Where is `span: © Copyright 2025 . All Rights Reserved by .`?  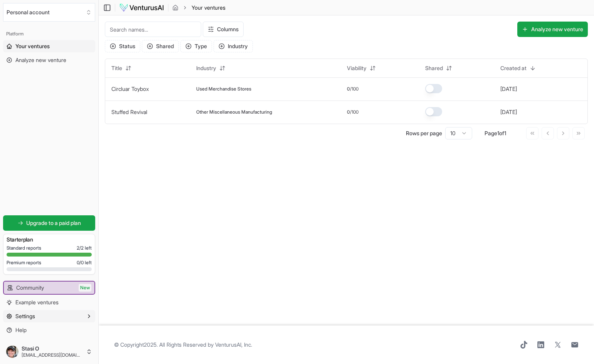
span: © Copyright 2025 . All Rights Reserved by . is located at coordinates (183, 344).